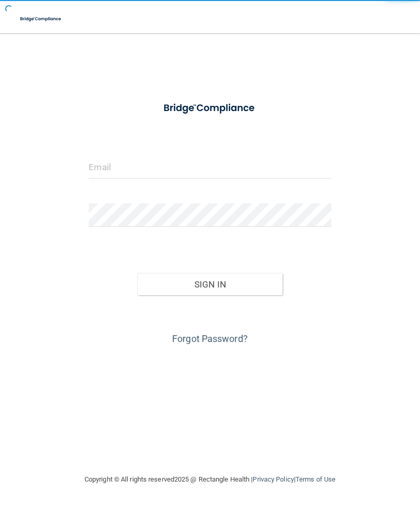 This screenshot has width=420, height=507. What do you see at coordinates (210, 479) in the screenshot?
I see `div: Copyright © All rights reserved 2025 @ Rectangle Health | |` at bounding box center [210, 479].